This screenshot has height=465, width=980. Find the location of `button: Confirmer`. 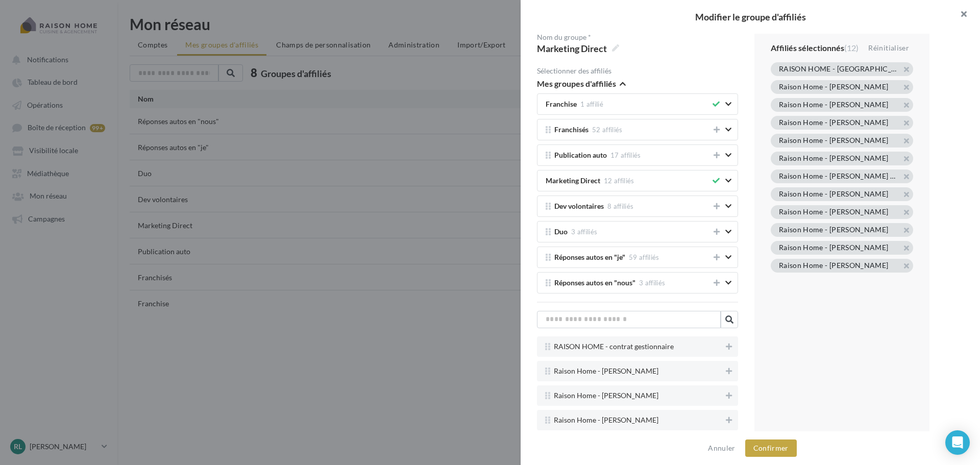

button: Confirmer is located at coordinates (771, 449).